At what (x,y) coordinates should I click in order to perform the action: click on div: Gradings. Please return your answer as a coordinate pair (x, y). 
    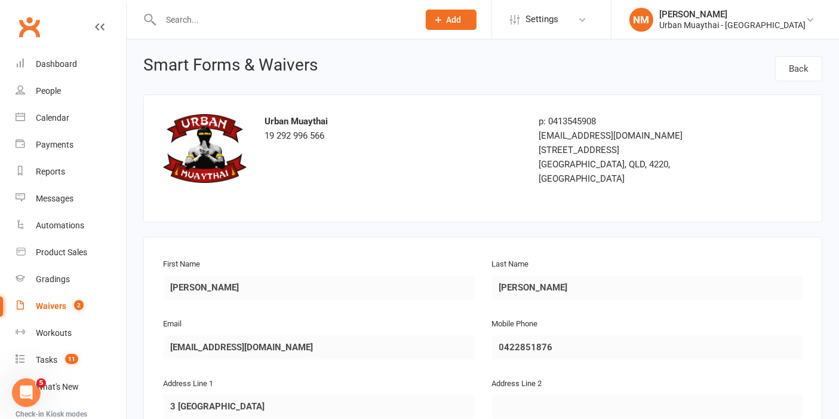
    Looking at the image, I should click on (53, 279).